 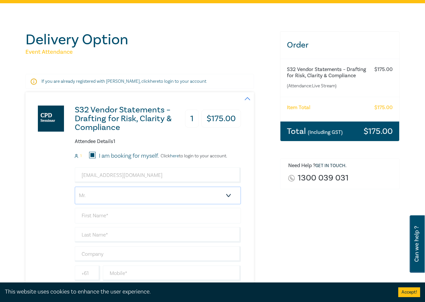 I want to click on h5: Event Attendance, so click(x=149, y=52).